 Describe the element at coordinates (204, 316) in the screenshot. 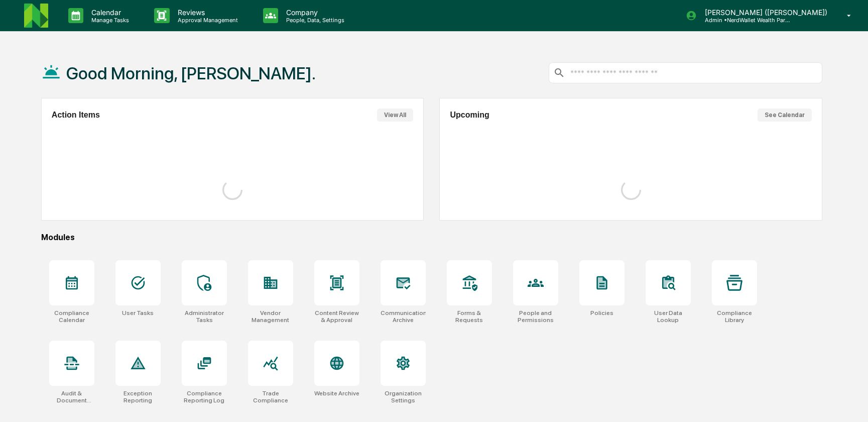

I see `div: Administrator Tasks` at that location.